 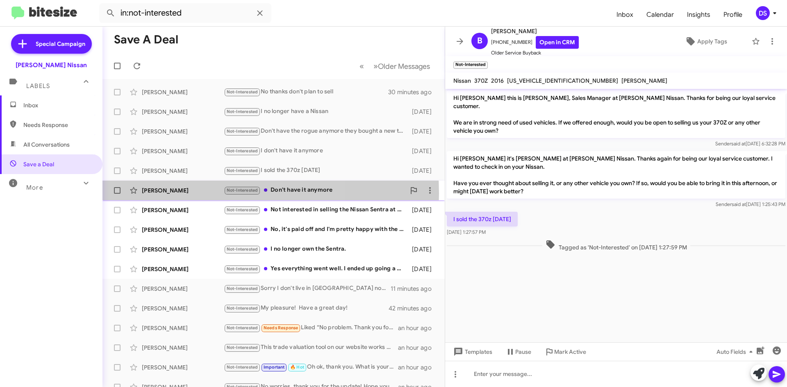 I want to click on span: Nissan, so click(x=462, y=81).